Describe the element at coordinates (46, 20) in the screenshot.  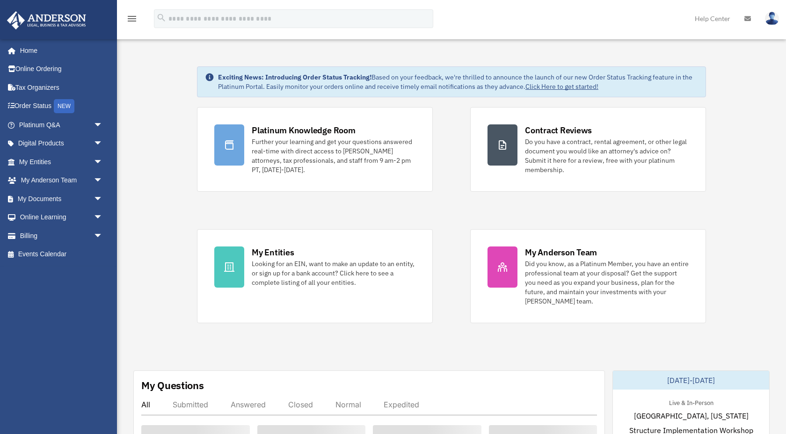
I see `img: Anderson Advisors Platinum Portal` at that location.